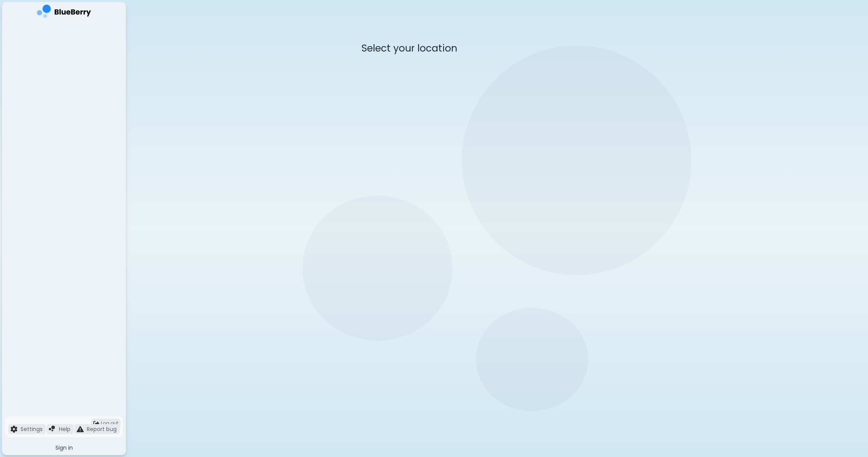 The width and height of the screenshot is (868, 457). What do you see at coordinates (64, 448) in the screenshot?
I see `button: Sign in` at bounding box center [64, 448].